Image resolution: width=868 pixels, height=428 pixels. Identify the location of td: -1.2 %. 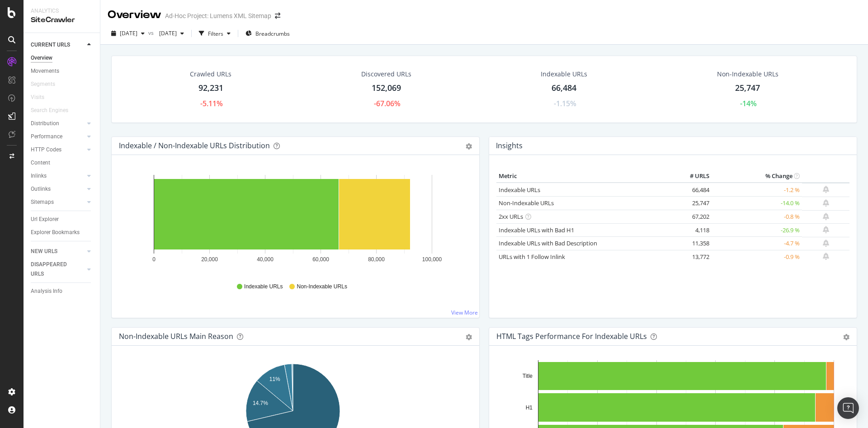
(756, 189).